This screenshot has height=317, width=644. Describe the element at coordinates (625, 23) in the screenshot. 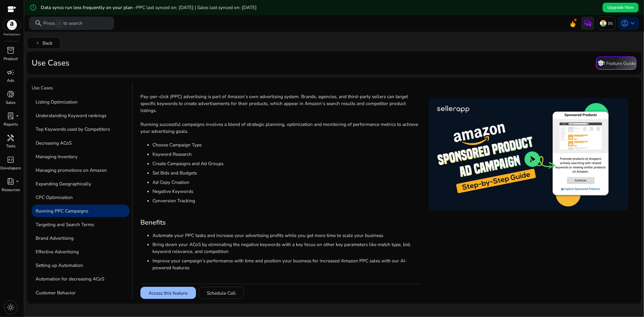

I see `span: account_circle` at that location.